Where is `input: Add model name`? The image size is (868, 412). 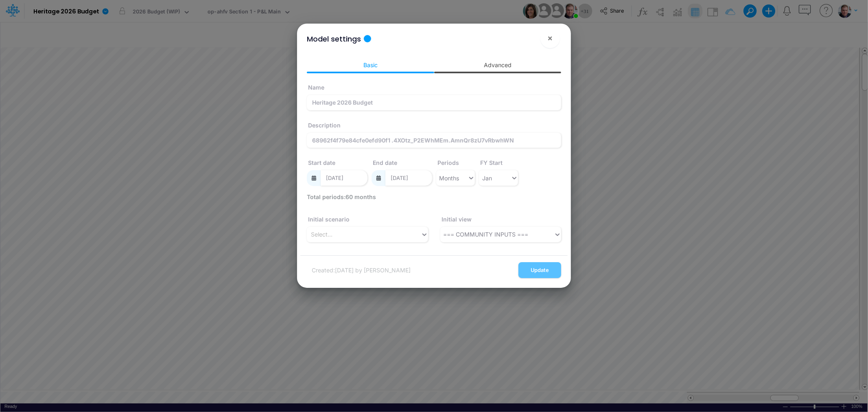 input: Add model name is located at coordinates (434, 103).